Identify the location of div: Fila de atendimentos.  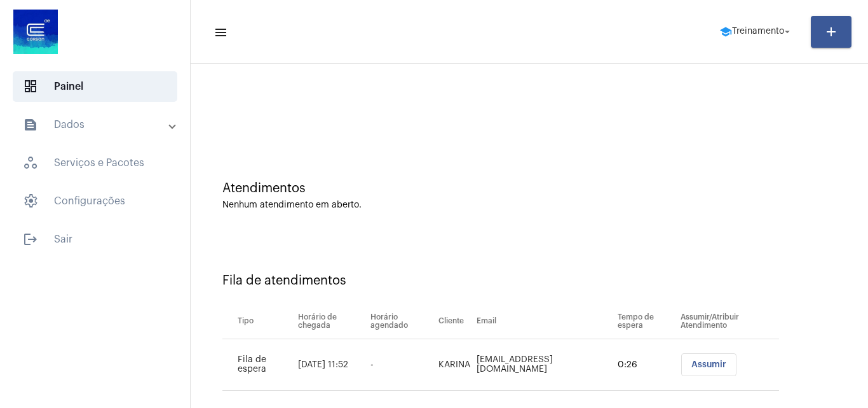
(529, 280).